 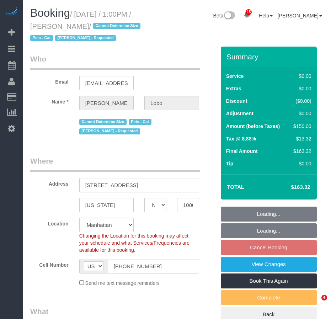 What do you see at coordinates (269, 264) in the screenshot?
I see `a: View Changes` at bounding box center [269, 264].